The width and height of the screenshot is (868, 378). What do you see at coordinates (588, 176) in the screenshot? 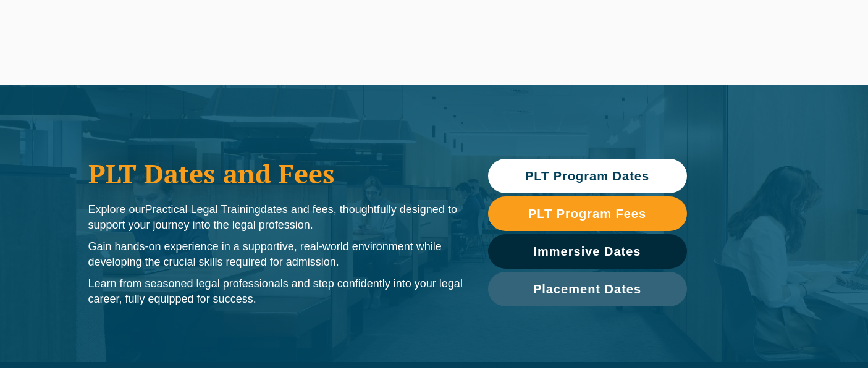
I see `a: PLT Program Dates` at bounding box center [588, 176].